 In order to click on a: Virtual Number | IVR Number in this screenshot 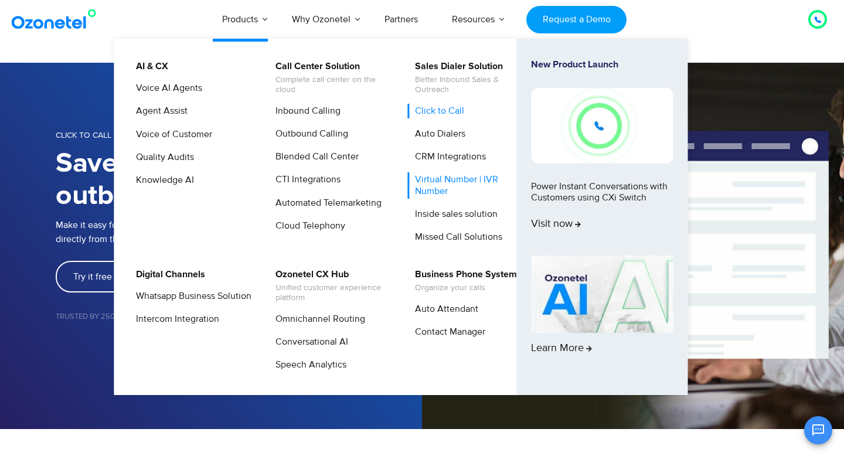, I will do `click(470, 185)`.